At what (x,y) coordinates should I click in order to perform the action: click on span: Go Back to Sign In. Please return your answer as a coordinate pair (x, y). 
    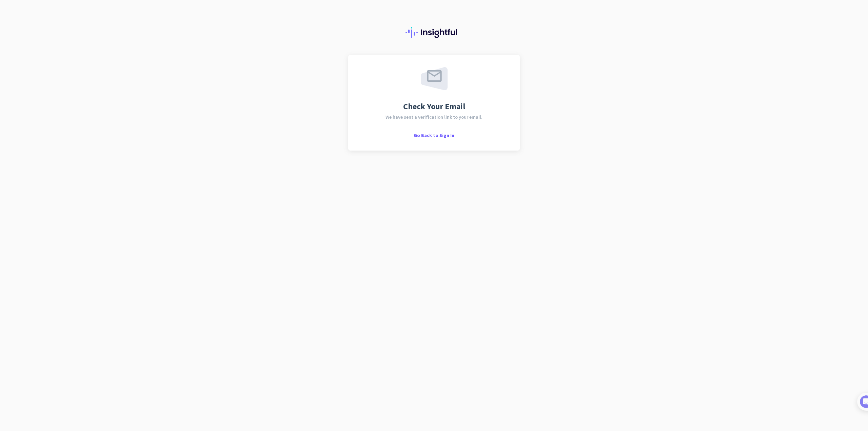
    Looking at the image, I should click on (434, 135).